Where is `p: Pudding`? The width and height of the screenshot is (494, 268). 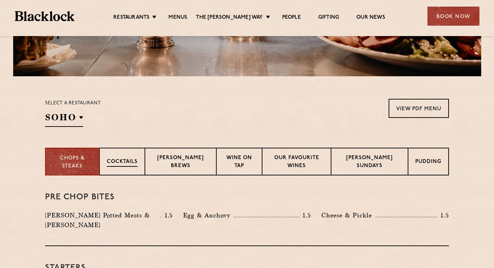 p: Pudding is located at coordinates (428, 162).